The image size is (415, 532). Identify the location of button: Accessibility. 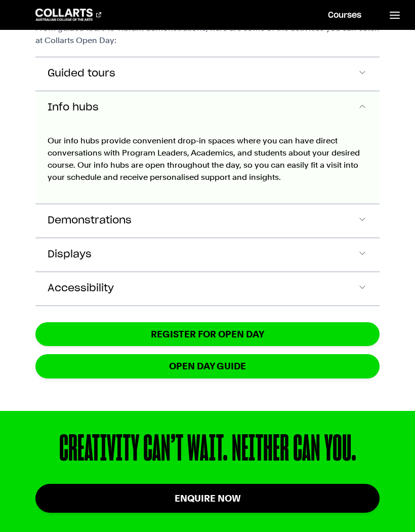
(208, 288).